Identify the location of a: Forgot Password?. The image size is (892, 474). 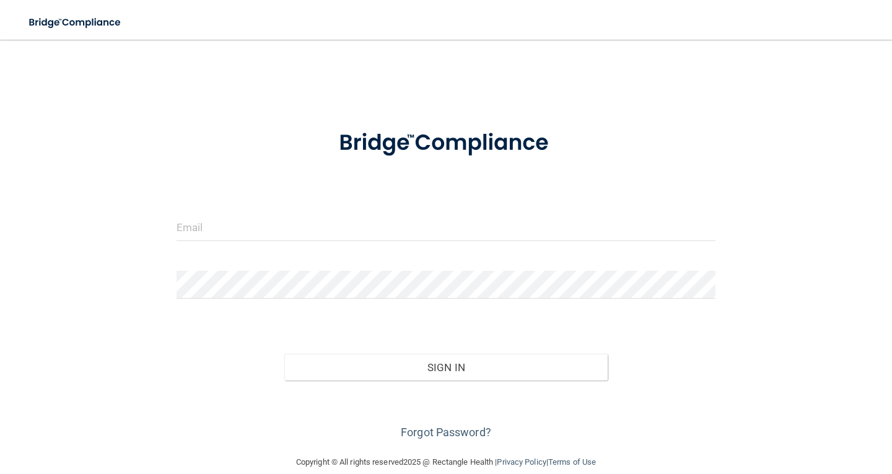
(446, 432).